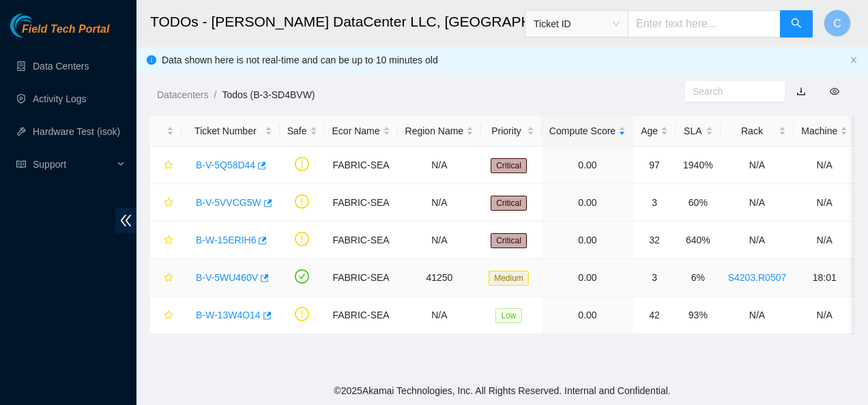  What do you see at coordinates (509, 316) in the screenshot?
I see `span: Low` at bounding box center [509, 316].